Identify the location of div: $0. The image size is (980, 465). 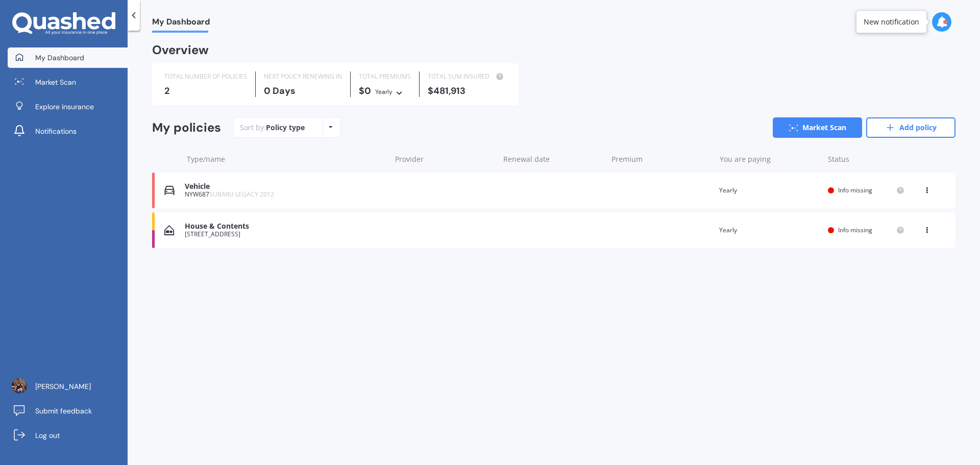
(385, 91).